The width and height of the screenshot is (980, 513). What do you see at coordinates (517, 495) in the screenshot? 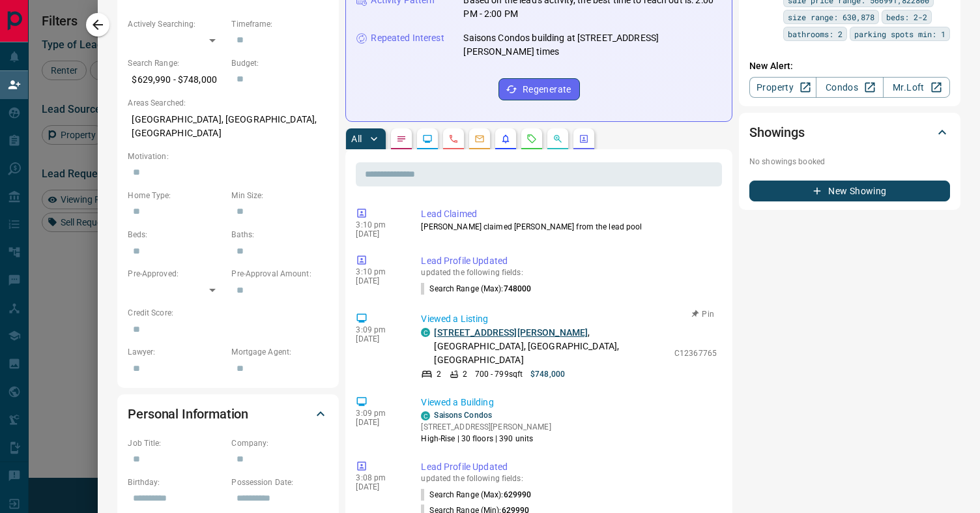
I see `span: 629990` at bounding box center [517, 495].